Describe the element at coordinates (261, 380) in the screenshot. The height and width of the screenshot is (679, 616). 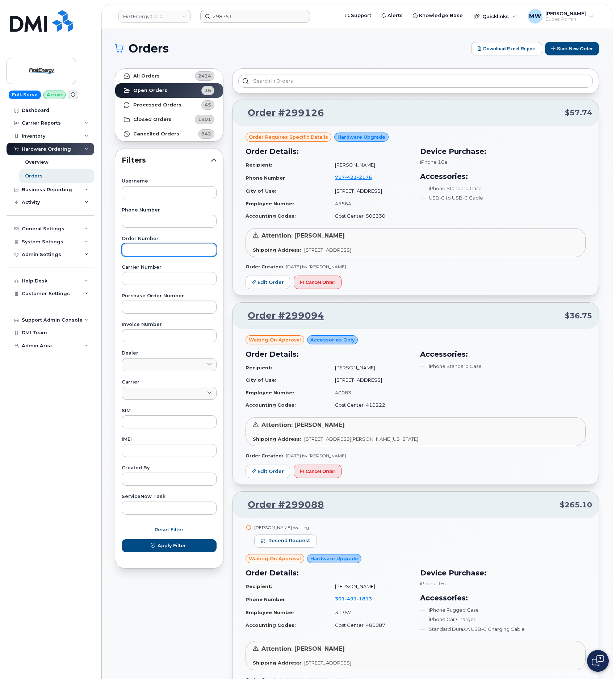
I see `strong: City of Use:` at that location.